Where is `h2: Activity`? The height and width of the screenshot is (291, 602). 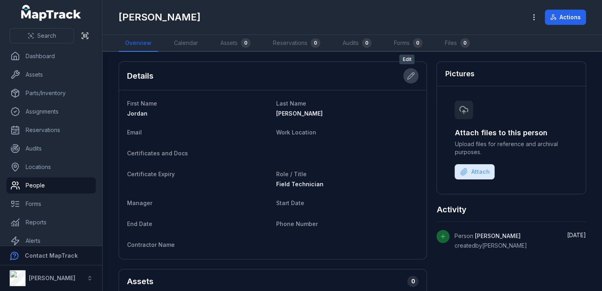
h2: Activity is located at coordinates (451, 209).